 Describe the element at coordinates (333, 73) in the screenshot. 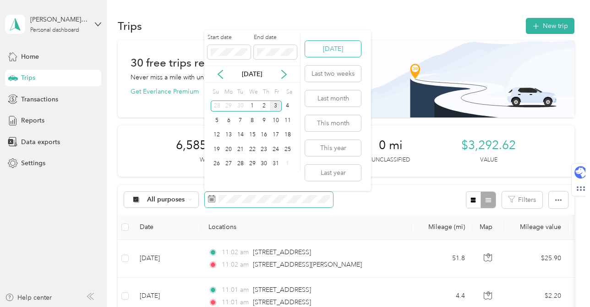

I see `button: Last two weeks` at that location.